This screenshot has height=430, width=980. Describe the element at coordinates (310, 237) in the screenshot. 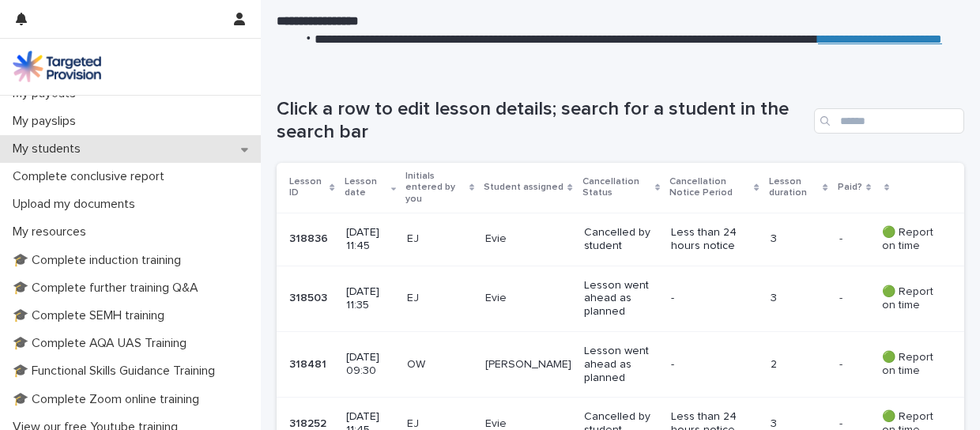

I see `p: 318836` at that location.